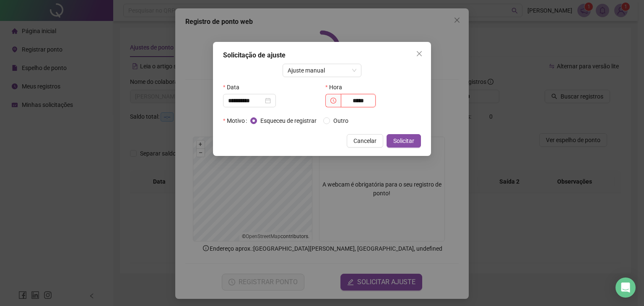 This screenshot has width=644, height=306. Describe the element at coordinates (419, 53) in the screenshot. I see `span: close` at that location.